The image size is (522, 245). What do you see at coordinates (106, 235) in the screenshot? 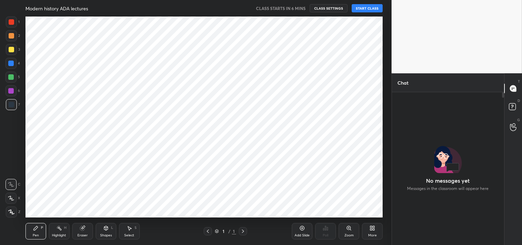
I see `div: Shapes` at bounding box center [106, 235].